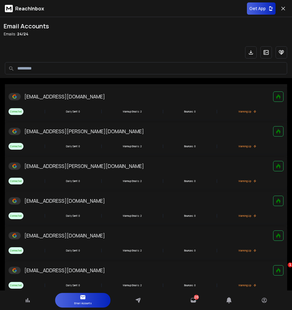  Describe the element at coordinates (26, 26) in the screenshot. I see `h1: Email Accounts` at that location.